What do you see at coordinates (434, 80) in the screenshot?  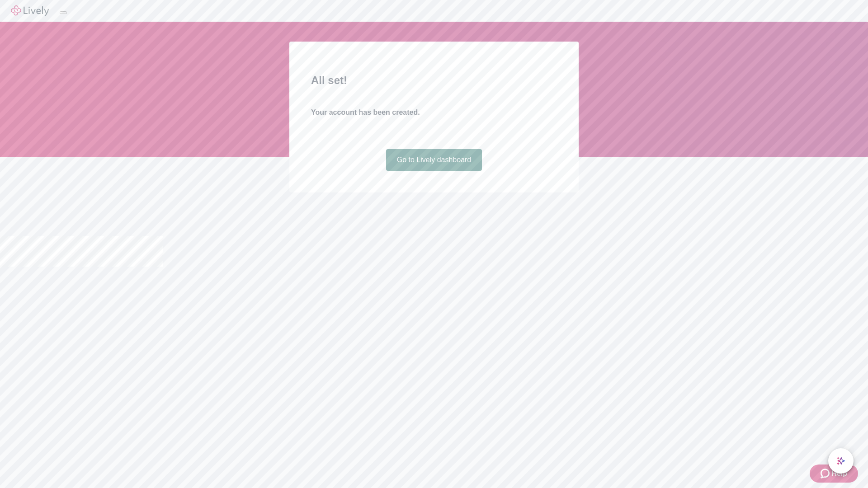 I see `h2: All set!` at bounding box center [434, 80].